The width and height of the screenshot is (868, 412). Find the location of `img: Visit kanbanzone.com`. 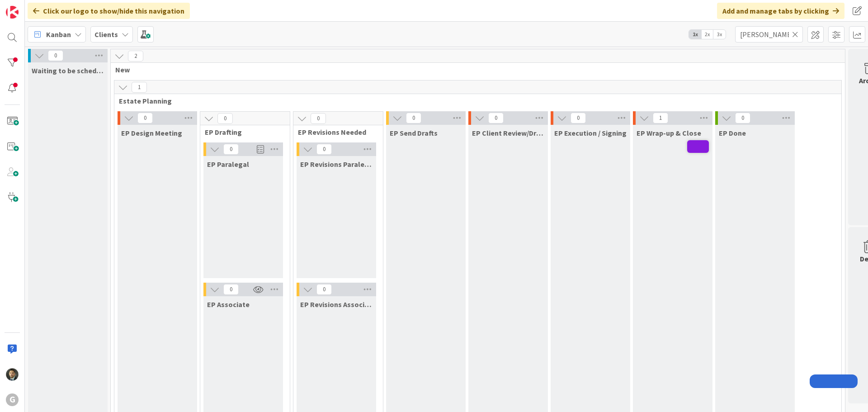

img: Visit kanbanzone.com is located at coordinates (12, 12).